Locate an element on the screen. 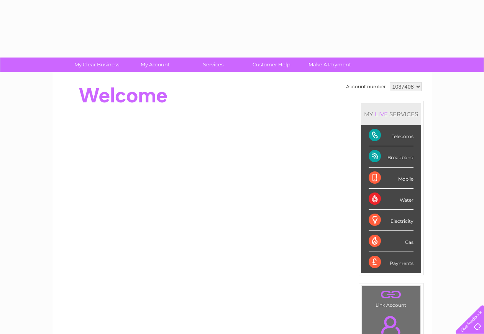 The width and height of the screenshot is (484, 334). div: Broadband is located at coordinates (391, 156).